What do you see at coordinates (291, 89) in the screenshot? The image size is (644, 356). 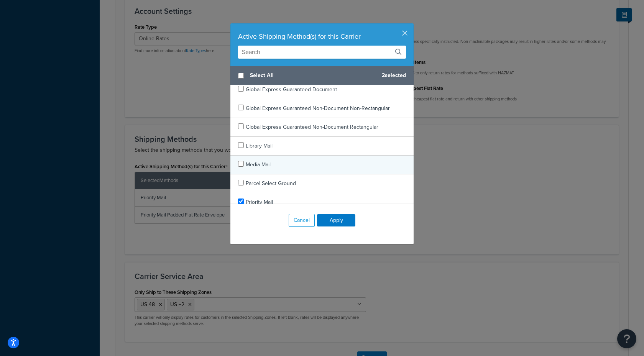 I see `span: Global Express Guaranteed Document` at bounding box center [291, 89].